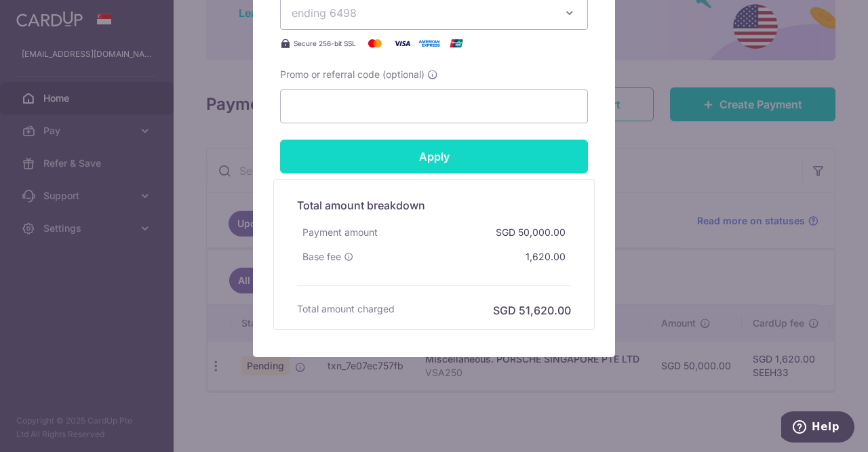 This screenshot has height=452, width=868. I want to click on div: 1,620.00, so click(545, 256).